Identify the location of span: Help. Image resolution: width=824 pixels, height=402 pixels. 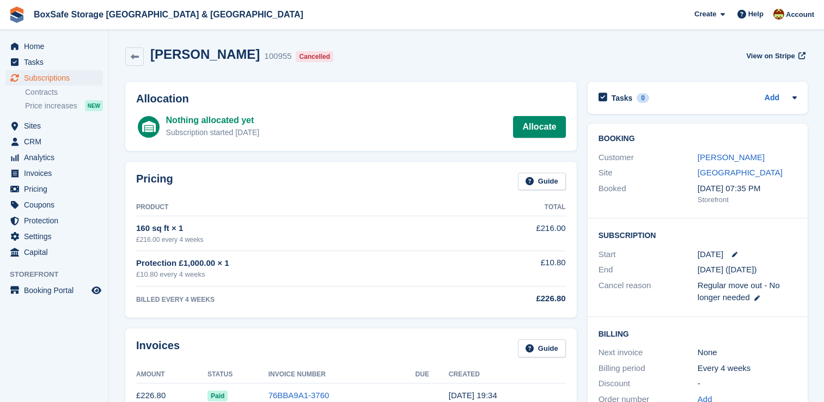
(756, 14).